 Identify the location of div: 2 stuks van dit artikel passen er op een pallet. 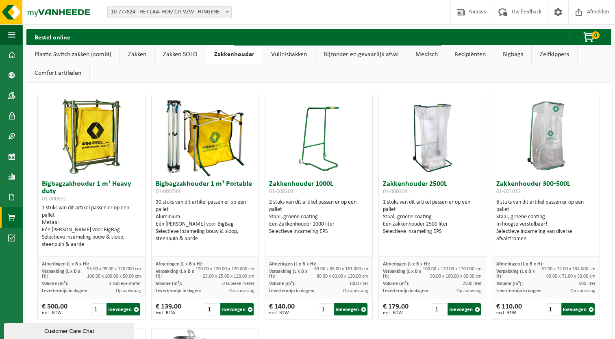
(319, 217).